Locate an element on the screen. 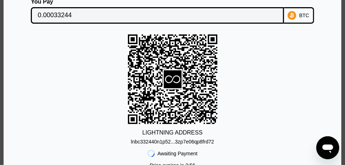 The width and height of the screenshot is (345, 165). div: Awaiting Payment is located at coordinates (178, 153).